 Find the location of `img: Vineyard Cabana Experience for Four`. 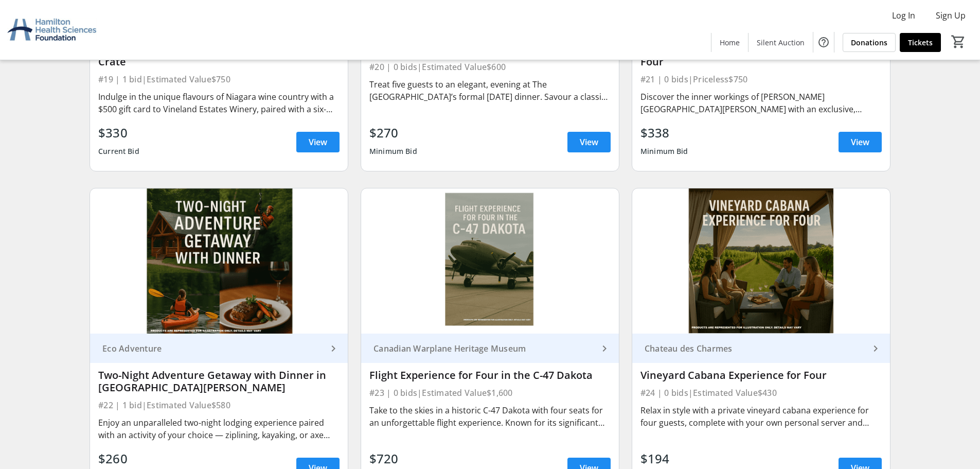

img: Vineyard Cabana Experience for Four is located at coordinates (761, 261).